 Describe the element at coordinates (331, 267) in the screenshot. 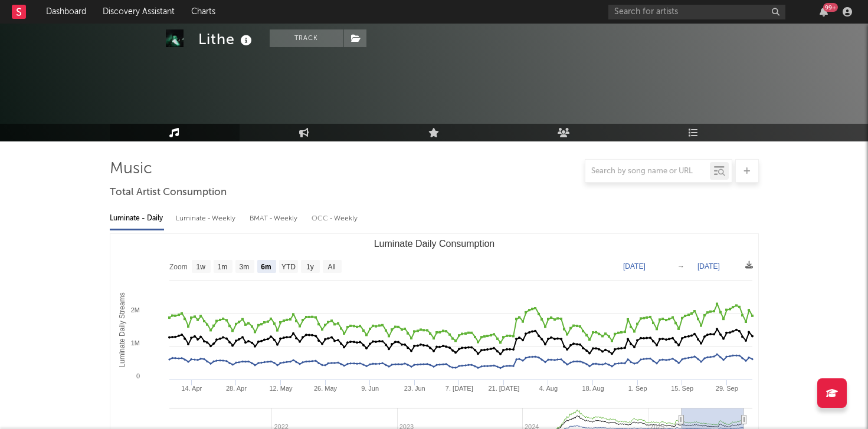

I see `text: All` at that location.